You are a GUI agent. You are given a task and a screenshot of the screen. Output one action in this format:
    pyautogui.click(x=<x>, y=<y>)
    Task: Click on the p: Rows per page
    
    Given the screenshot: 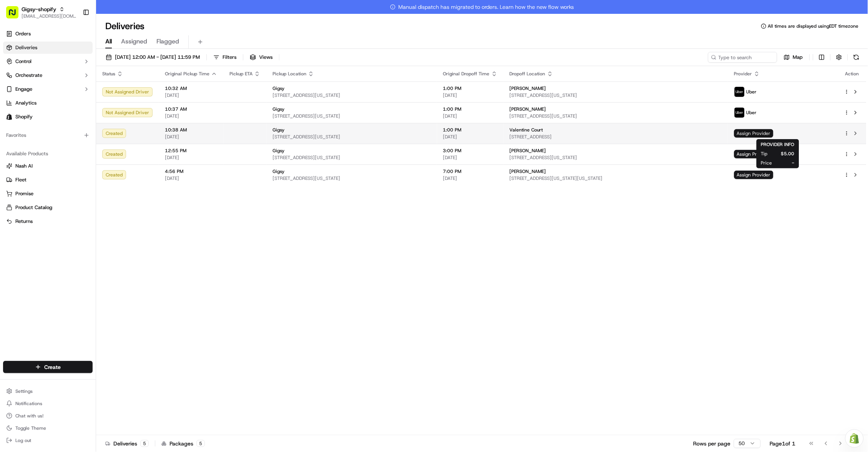 What is the action you would take?
    pyautogui.click(x=712, y=444)
    